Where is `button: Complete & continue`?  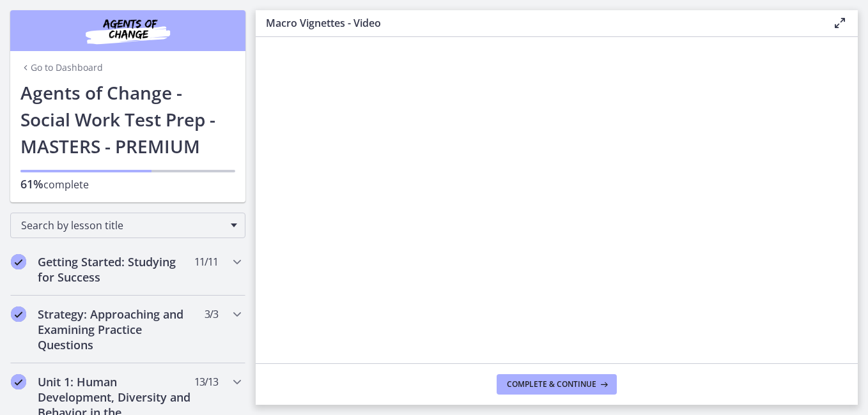
button: Complete & continue is located at coordinates (557, 384).